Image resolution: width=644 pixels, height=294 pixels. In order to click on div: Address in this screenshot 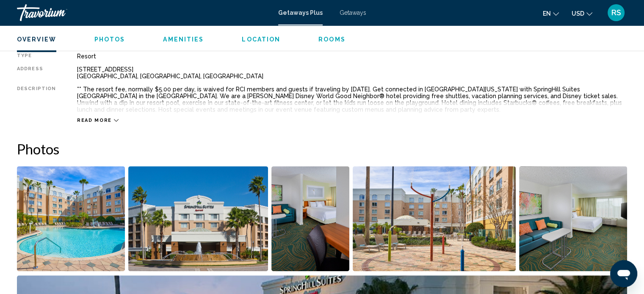, I will do `click(37, 73)`.